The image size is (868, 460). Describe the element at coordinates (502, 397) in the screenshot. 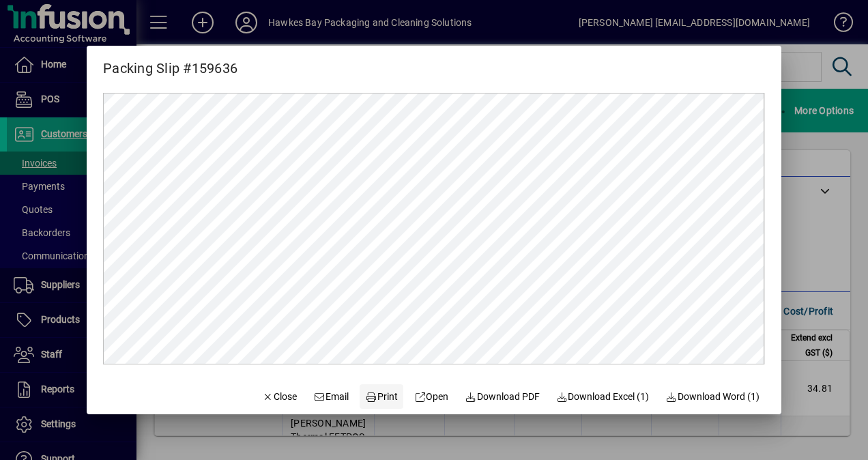

I see `a: Download PDF` at that location.